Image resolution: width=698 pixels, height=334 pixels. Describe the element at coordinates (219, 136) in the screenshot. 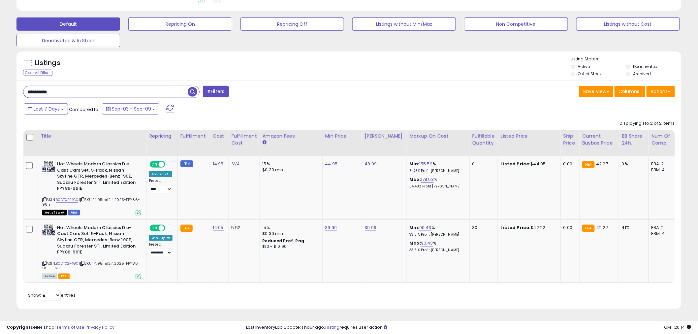

I see `div: Cost` at that location.